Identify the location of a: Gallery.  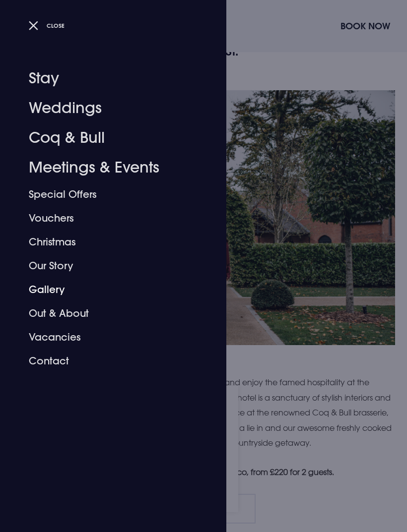
(107, 290).